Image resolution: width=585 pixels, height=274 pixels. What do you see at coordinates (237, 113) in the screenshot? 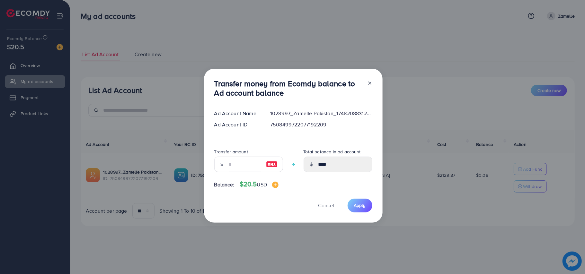
I see `div: Ad Account Name` at bounding box center [237, 113].